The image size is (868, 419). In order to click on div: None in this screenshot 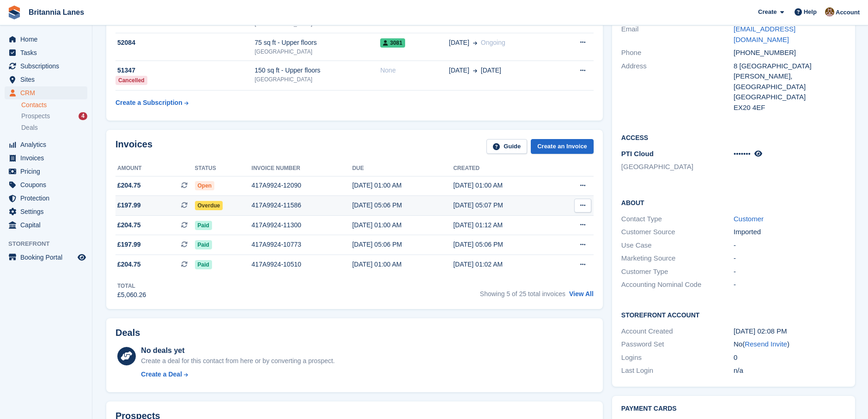, I will do `click(414, 70)`.